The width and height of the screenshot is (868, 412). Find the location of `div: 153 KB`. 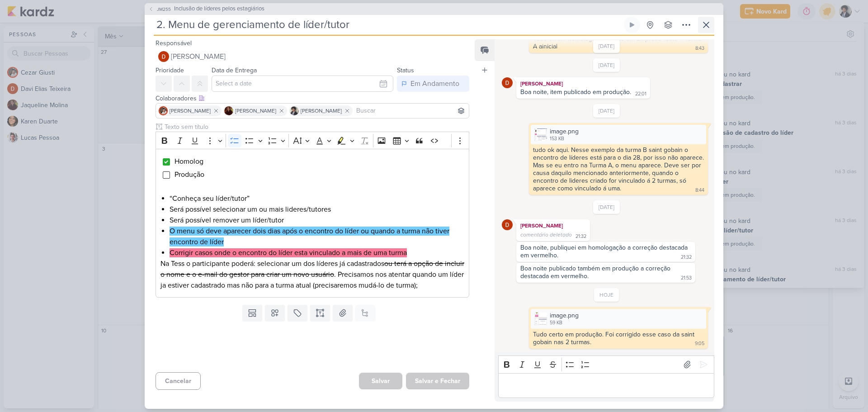

div: 153 KB is located at coordinates (564, 139).